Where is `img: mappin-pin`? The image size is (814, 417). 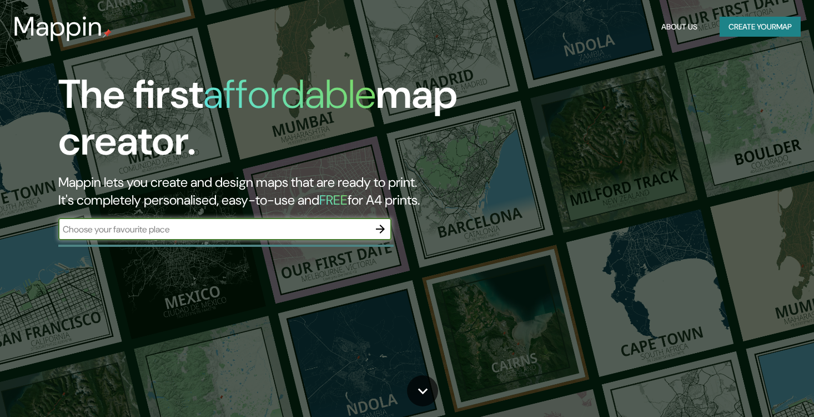 img: mappin-pin is located at coordinates (107, 33).